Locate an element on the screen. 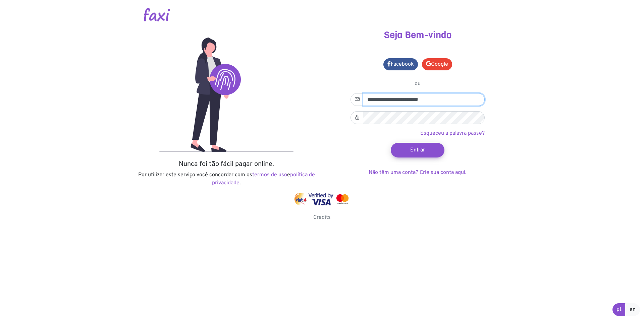 Image resolution: width=644 pixels, height=320 pixels. img: visa is located at coordinates (321, 199).